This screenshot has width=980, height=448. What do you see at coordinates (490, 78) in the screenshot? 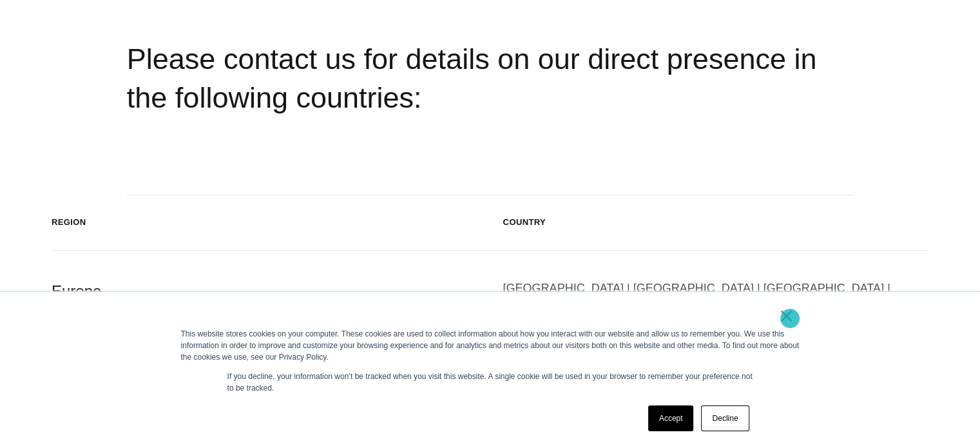
I see `h2: Please contact us for details on our direct presence in the following countries:` at bounding box center [490, 78].